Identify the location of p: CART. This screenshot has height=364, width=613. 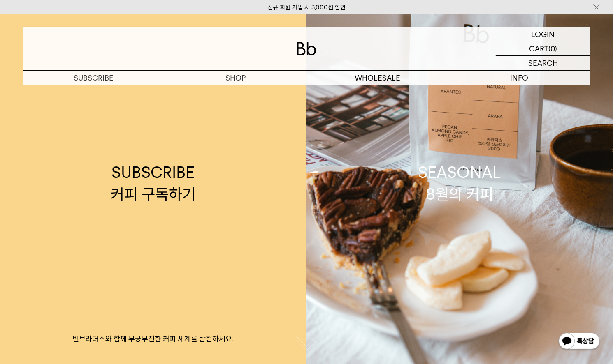
(538, 48).